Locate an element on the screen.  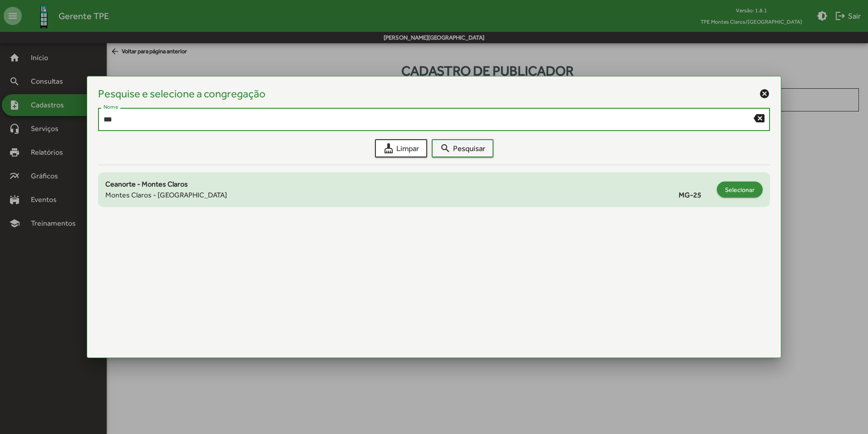
span: Pesquisar is located at coordinates (463, 148).